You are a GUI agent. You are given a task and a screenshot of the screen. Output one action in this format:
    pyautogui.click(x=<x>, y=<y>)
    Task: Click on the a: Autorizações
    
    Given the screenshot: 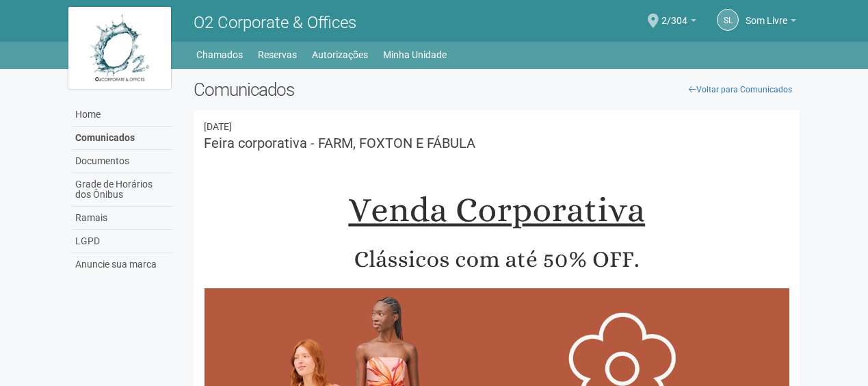 What is the action you would take?
    pyautogui.click(x=340, y=55)
    